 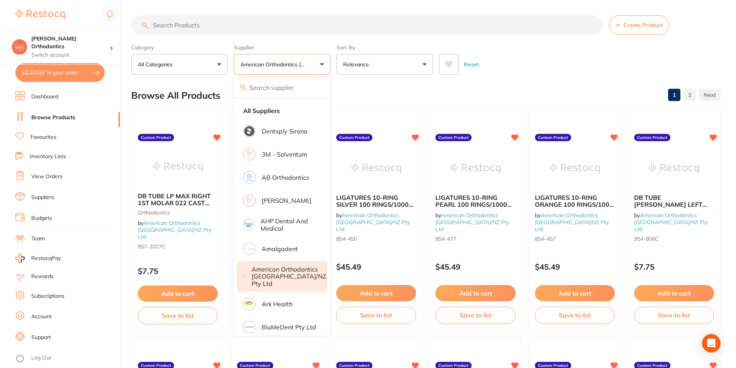 What do you see at coordinates (289, 327) in the screenshot?
I see `p: BioMeDent Pty Ltd` at bounding box center [289, 327].